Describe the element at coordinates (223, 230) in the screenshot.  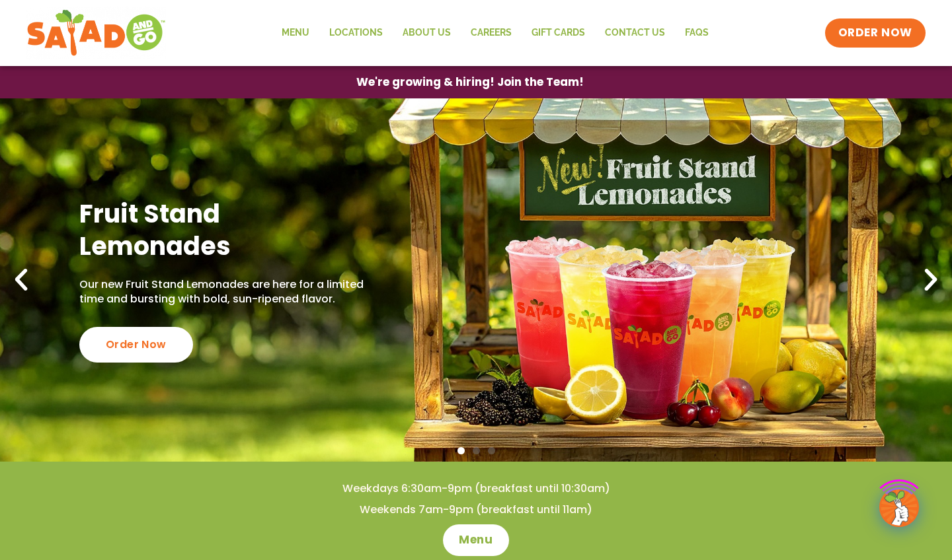
I see `h2: Fruit Stand Lemonades` at that location.